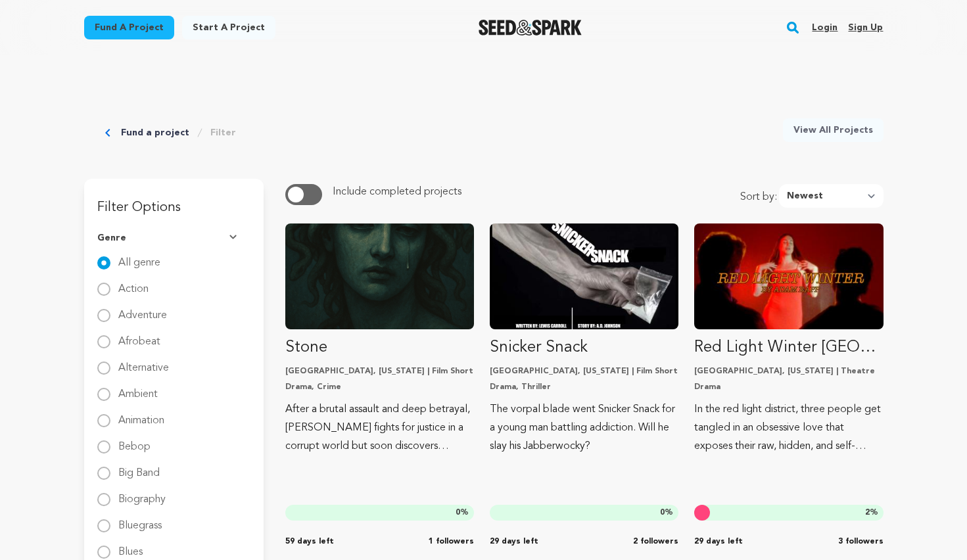 The image size is (967, 560). What do you see at coordinates (788, 428) in the screenshot?
I see `p: In the red light district, three people get tangled in an obsessive love that exposes their raw, ...` at bounding box center [788, 428].